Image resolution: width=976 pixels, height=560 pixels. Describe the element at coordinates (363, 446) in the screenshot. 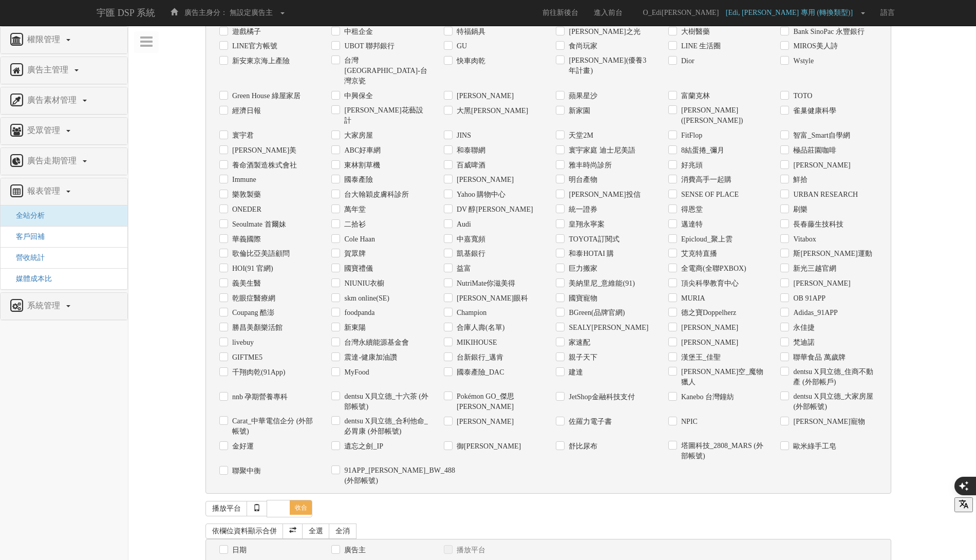

I see `label: 遺忘之劍_IP` at that location.